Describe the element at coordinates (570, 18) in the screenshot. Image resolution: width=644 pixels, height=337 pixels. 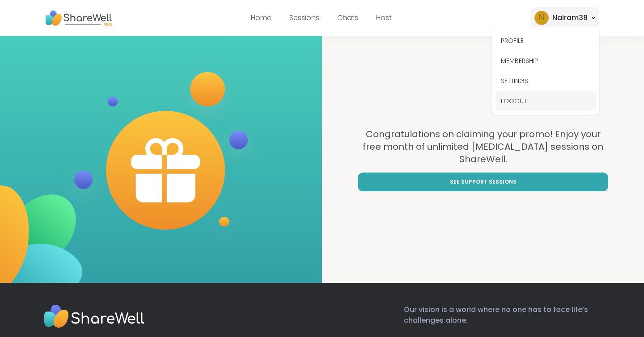
I see `div: Nairam38` at that location.